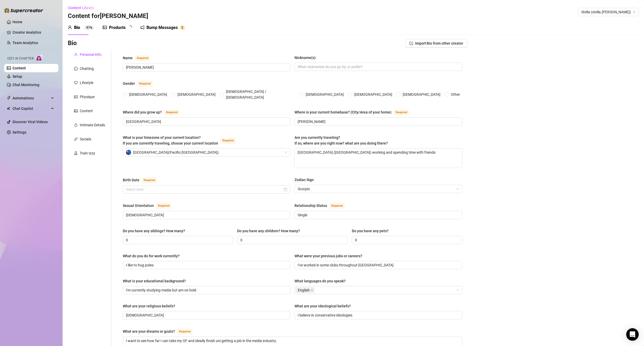 The image size is (644, 346). Describe the element at coordinates (76, 83) in the screenshot. I see `span: heart` at that location.